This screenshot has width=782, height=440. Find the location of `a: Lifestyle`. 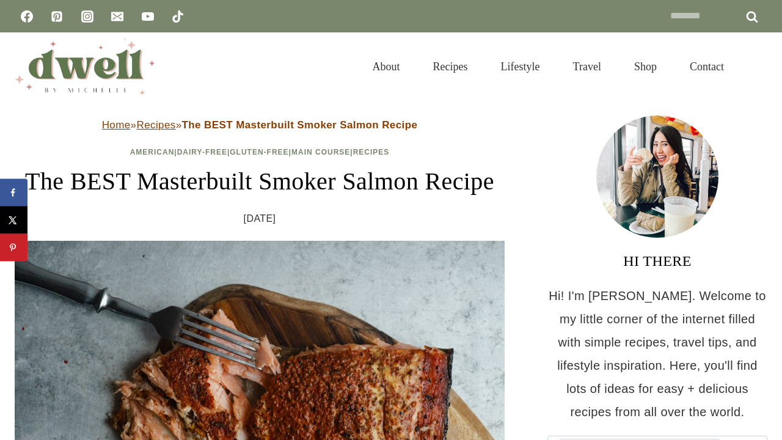

a: Lifestyle is located at coordinates (520, 67).